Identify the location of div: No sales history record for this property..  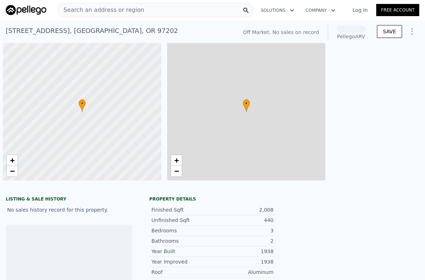
(69, 210).